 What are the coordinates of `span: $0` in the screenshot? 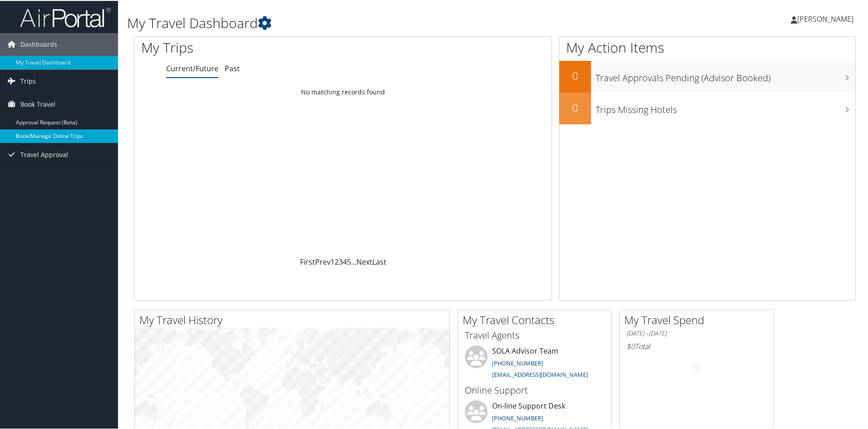 It's located at (631, 345).